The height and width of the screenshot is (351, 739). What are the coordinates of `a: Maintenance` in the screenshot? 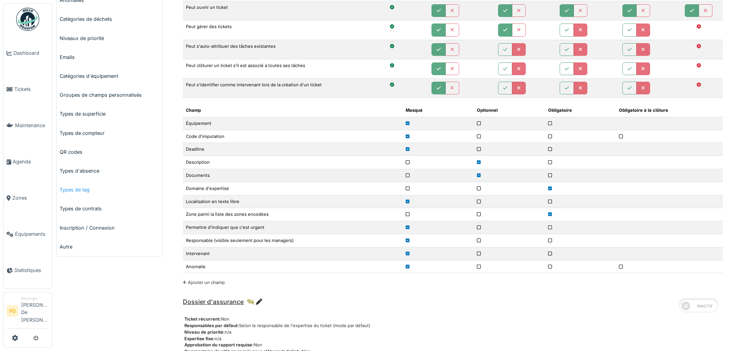 It's located at (28, 125).